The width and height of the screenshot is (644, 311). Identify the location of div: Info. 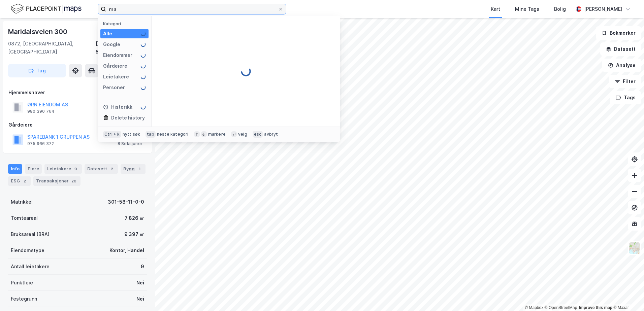
(15, 169).